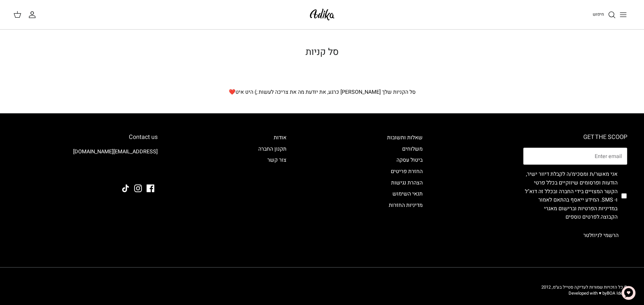 The width and height of the screenshot is (644, 305). I want to click on a: צור קשר, so click(277, 160).